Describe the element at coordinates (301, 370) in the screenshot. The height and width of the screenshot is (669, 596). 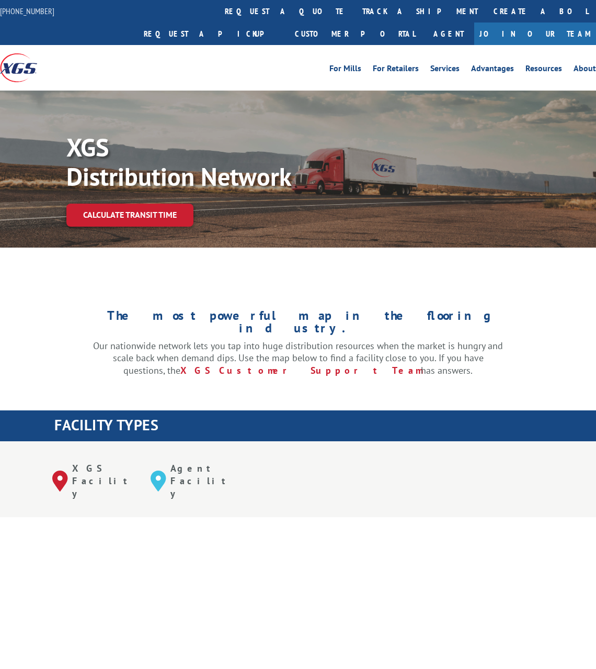
I see `a: XGS Customer Support Team` at that location.